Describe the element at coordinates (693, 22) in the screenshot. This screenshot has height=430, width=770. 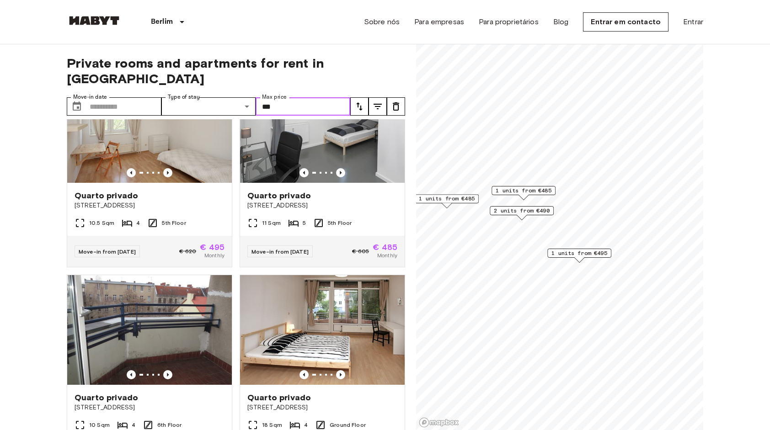
I see `a: Entrar` at that location.